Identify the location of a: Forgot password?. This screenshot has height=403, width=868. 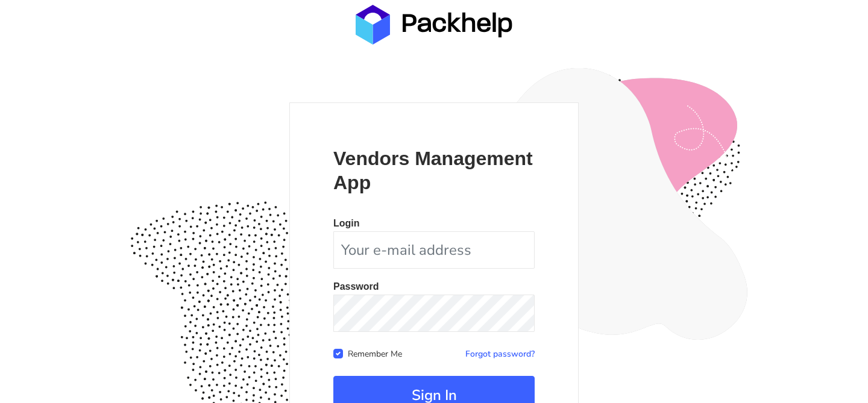
(500, 354).